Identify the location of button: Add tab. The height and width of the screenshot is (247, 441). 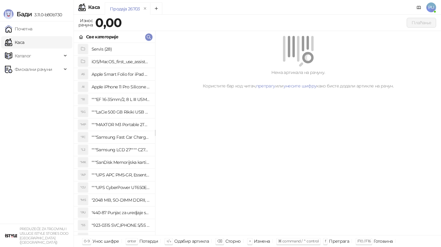
(156, 9).